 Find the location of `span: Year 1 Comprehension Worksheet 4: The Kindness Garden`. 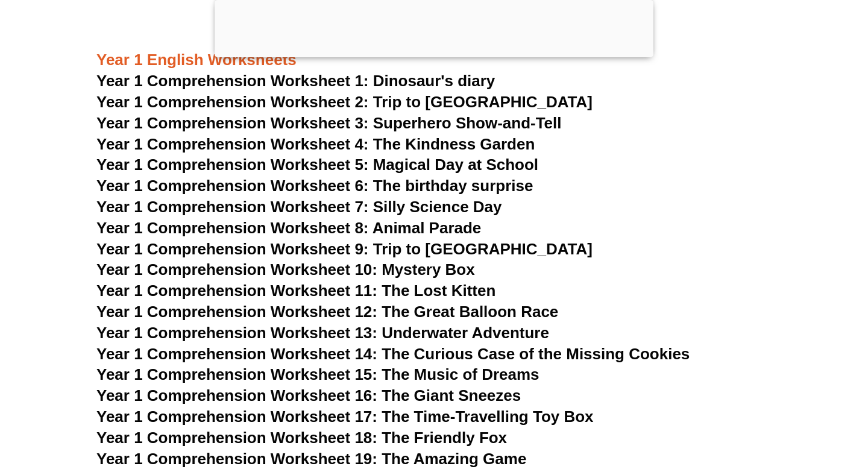

span: Year 1 Comprehension Worksheet 4: The Kindness Garden is located at coordinates (315, 144).